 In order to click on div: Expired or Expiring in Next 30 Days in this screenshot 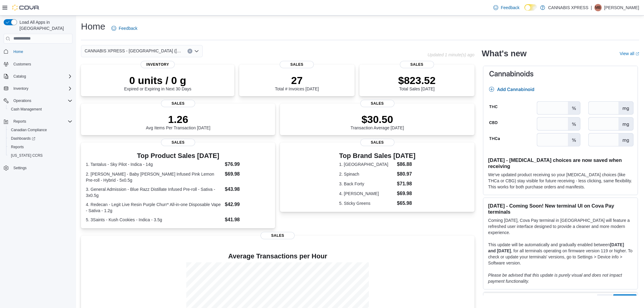, I will do `click(157, 83)`.